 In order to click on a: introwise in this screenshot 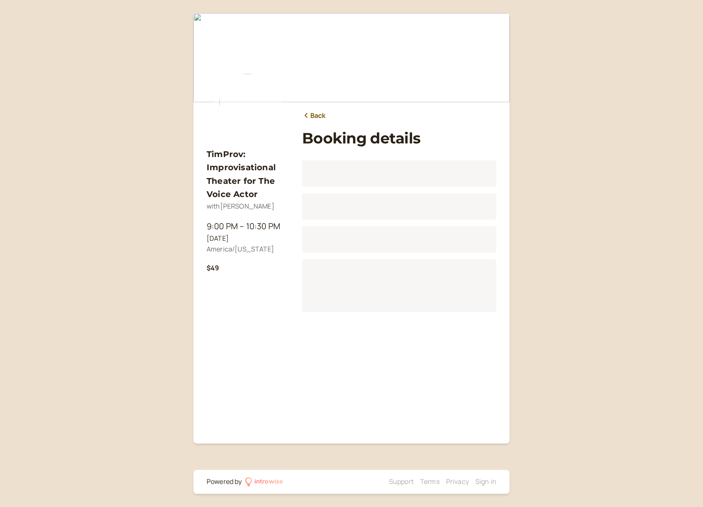, I will do `click(264, 481)`.